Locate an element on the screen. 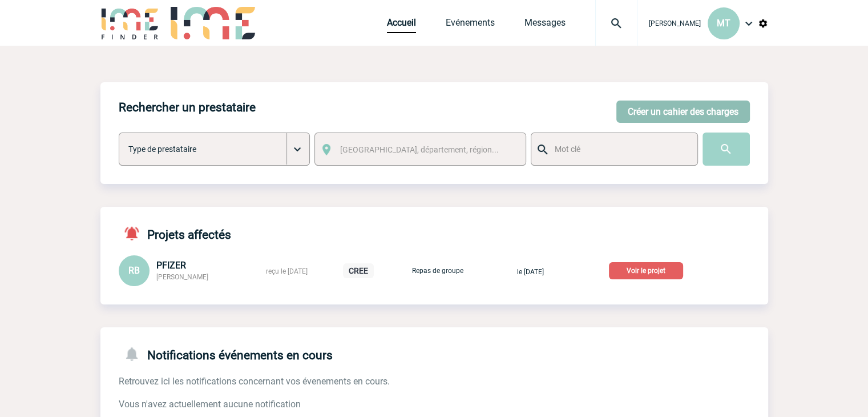 Image resolution: width=868 pixels, height=417 pixels. input: Submit is located at coordinates (726, 149).